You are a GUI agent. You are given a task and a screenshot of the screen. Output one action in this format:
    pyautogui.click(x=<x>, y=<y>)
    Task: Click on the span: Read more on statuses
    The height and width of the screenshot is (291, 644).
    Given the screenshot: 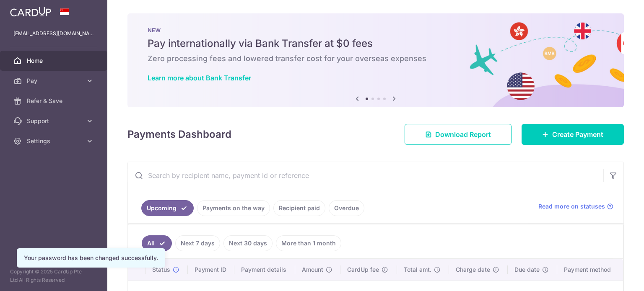 What is the action you would take?
    pyautogui.click(x=572, y=206)
    